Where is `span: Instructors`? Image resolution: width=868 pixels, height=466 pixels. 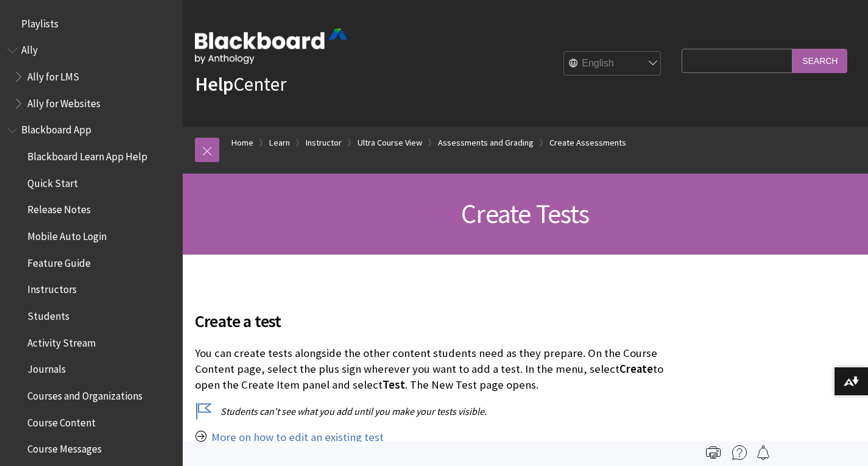 span: Instructors is located at coordinates (52, 287).